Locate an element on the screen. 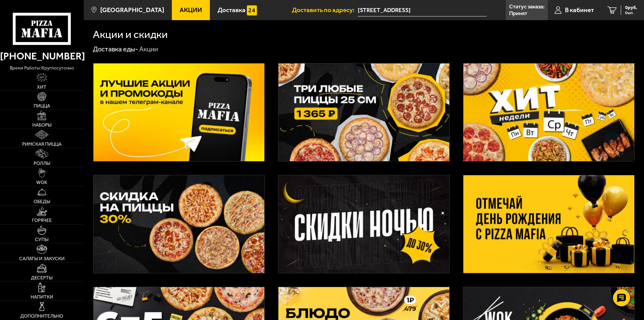 The width and height of the screenshot is (644, 320). span: Напитки is located at coordinates (42, 297).